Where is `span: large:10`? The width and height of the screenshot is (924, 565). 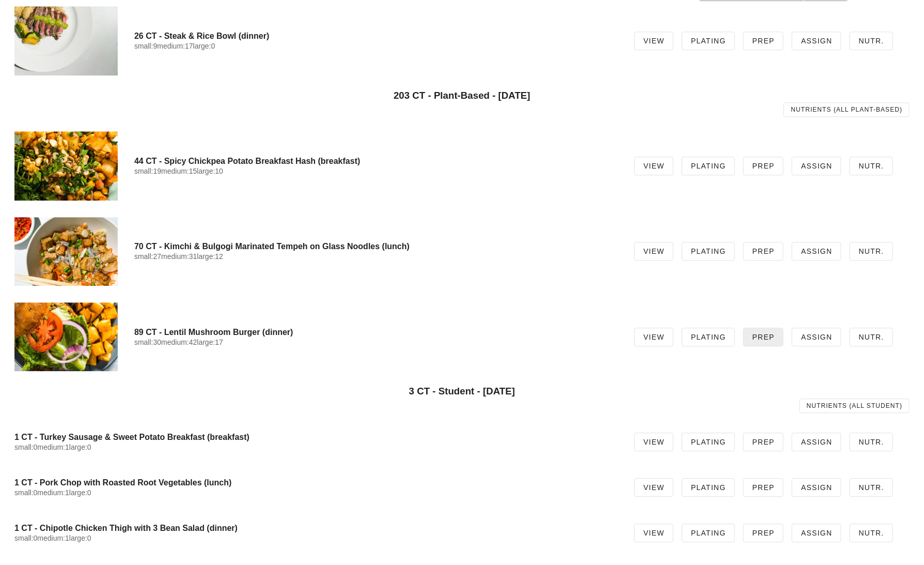
span: large:10 is located at coordinates (210, 171).